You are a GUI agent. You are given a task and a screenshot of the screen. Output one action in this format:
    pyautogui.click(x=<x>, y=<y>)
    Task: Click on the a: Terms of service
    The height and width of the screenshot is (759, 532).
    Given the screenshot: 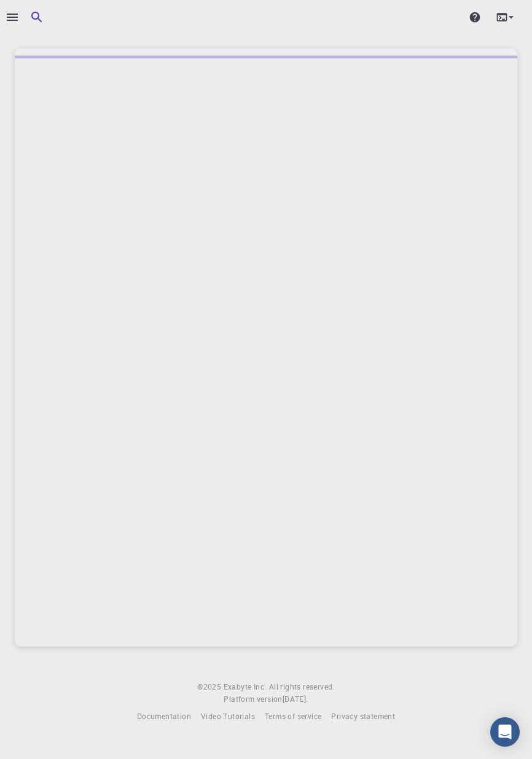 What is the action you would take?
    pyautogui.click(x=293, y=717)
    